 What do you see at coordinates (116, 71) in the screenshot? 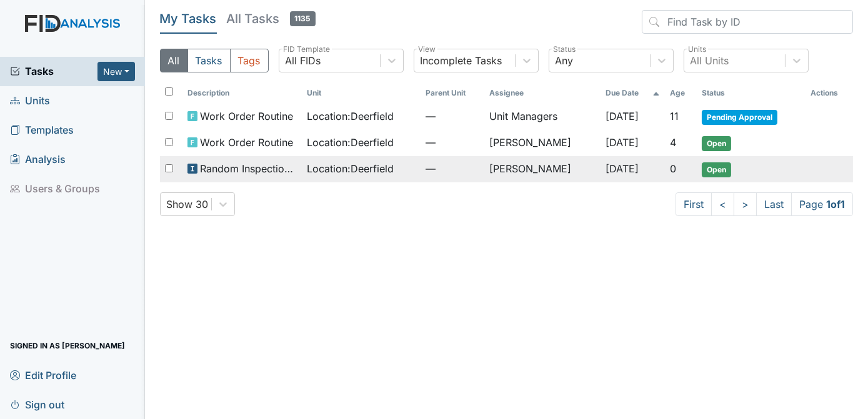
I see `button: New` at bounding box center [116, 71].